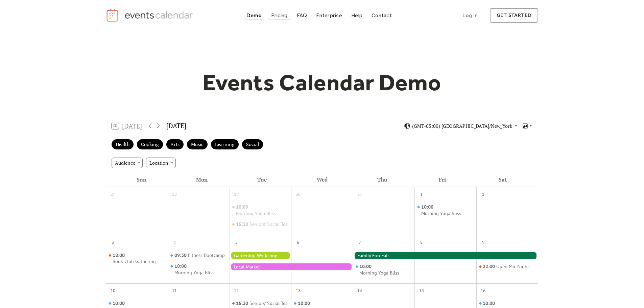  I want to click on a: FAQ, so click(302, 15).